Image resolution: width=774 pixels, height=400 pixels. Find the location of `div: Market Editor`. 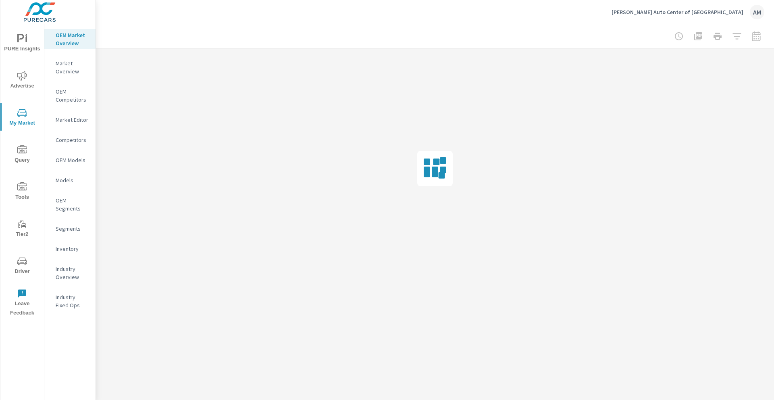

div: Market Editor is located at coordinates (70, 120).